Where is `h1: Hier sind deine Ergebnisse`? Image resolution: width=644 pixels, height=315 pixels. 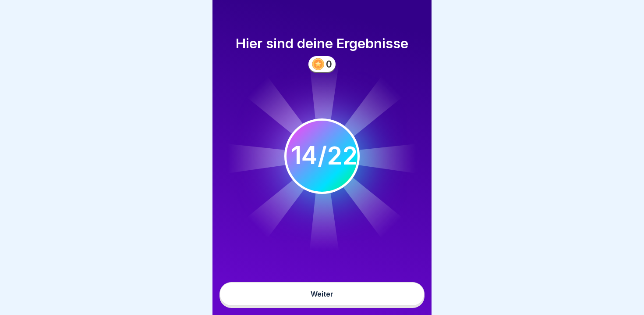
h1: Hier sind deine Ergebnisse is located at coordinates (322, 43).